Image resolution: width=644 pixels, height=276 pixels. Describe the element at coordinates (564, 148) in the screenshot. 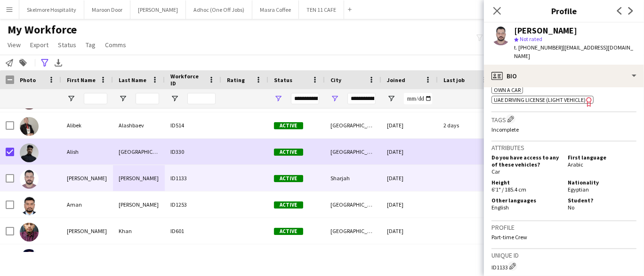

I see `h3: Attributes` at that location.